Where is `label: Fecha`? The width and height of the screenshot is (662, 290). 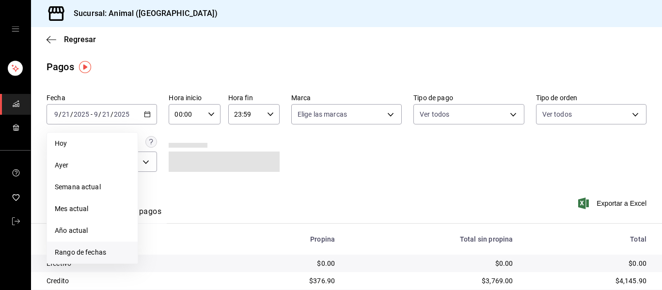 label: Fecha is located at coordinates (102, 98).